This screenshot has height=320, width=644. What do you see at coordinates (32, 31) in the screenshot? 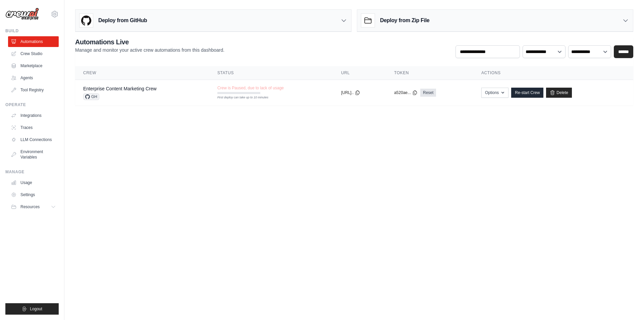
I see `div: Build` at bounding box center [32, 31].